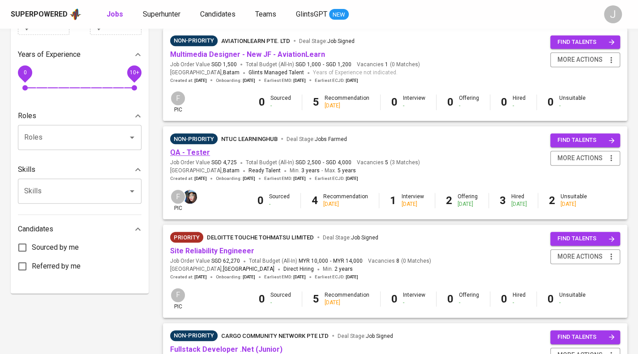 The height and width of the screenshot is (354, 638). I want to click on img: diazagista@glints.com, so click(190, 197).